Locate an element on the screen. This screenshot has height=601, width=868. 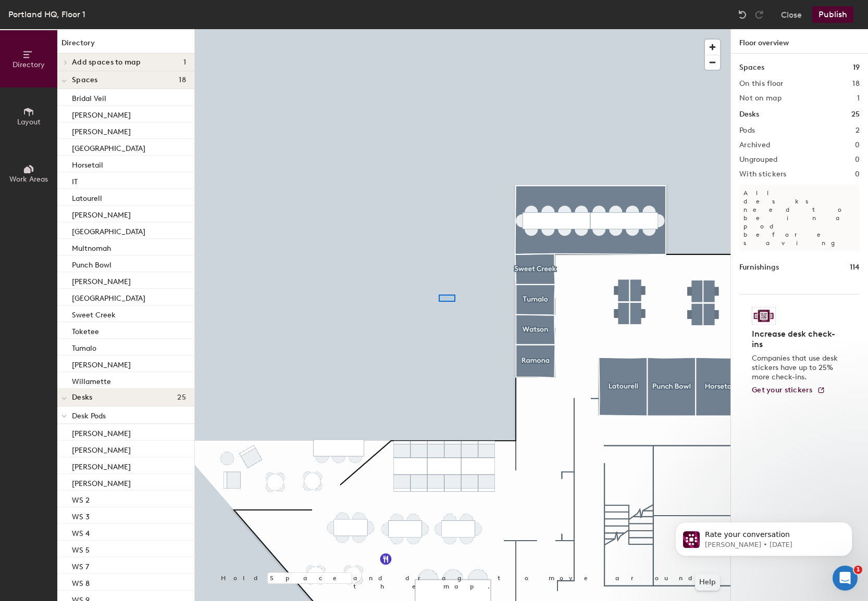
p: Bridal Veil is located at coordinates (89, 97).